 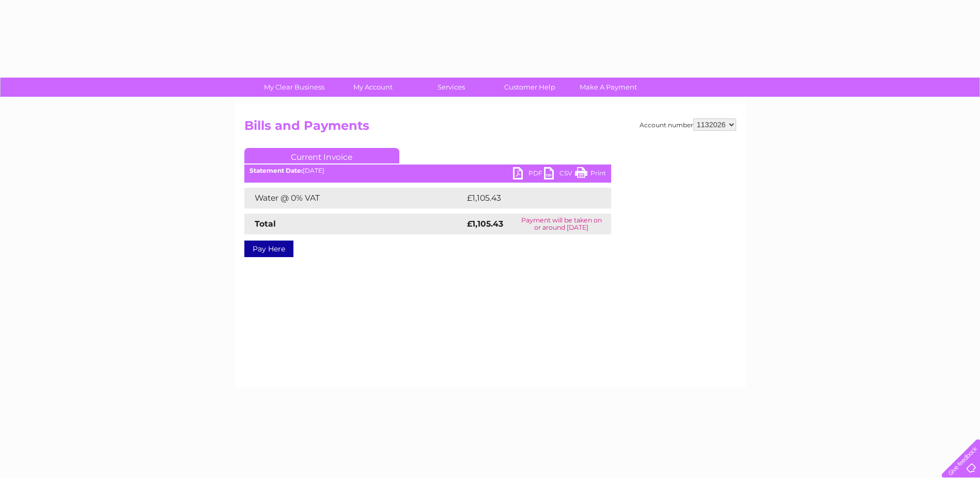 I want to click on a: Make A Payment, so click(x=608, y=87).